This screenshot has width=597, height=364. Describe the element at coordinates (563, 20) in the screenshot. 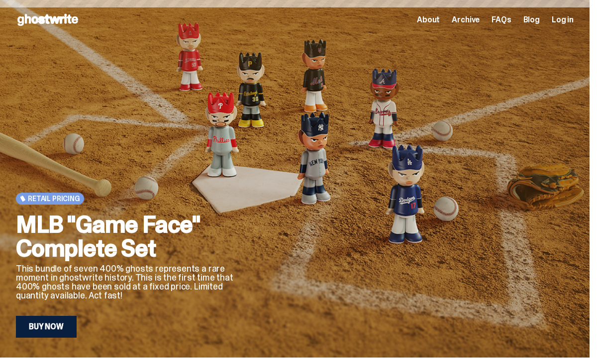

I see `span: Log in` at that location.